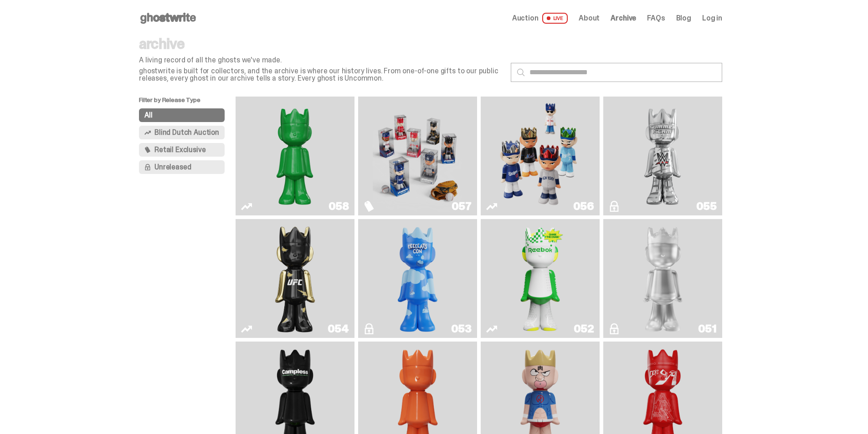 This screenshot has height=434, width=868. Describe the element at coordinates (656, 18) in the screenshot. I see `a: FAQs` at that location.